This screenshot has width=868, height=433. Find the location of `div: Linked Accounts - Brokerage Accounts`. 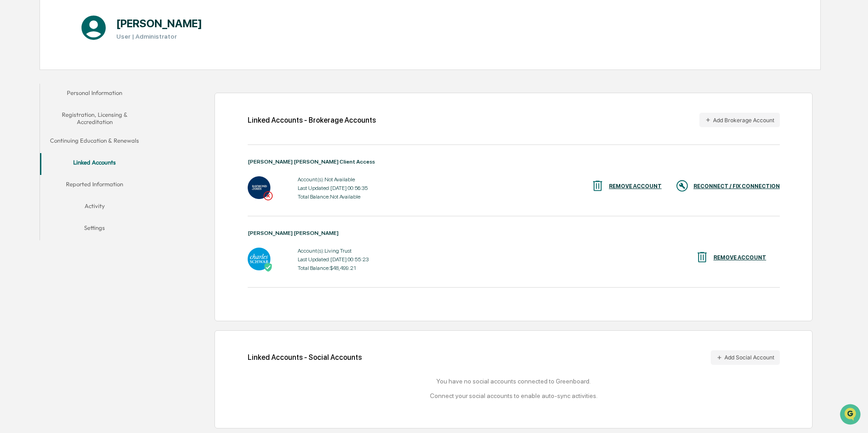

div: Linked Accounts - Brokerage Accounts is located at coordinates (312, 120).